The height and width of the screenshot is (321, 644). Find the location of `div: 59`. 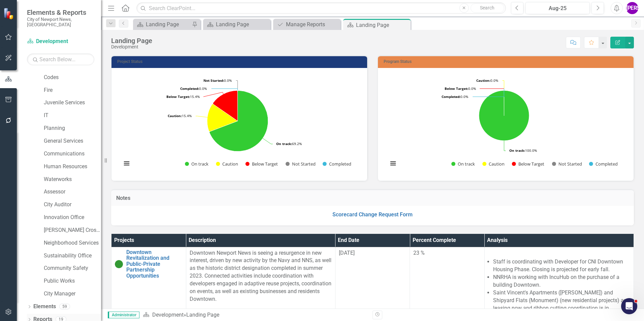

div: 59 is located at coordinates (64, 307).